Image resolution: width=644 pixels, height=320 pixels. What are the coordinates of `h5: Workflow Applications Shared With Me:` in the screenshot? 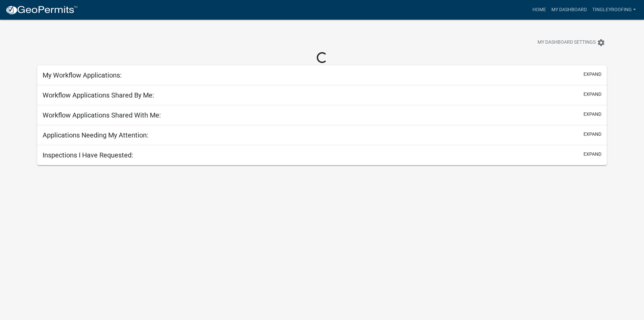 It's located at (102, 115).